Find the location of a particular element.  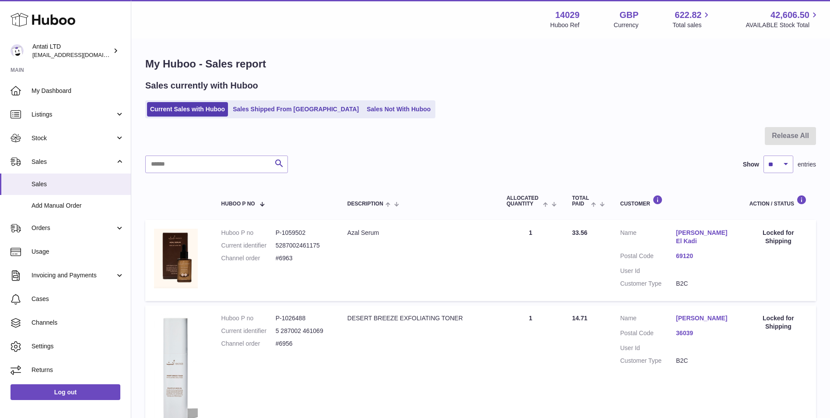

div: Antati LTD is located at coordinates (72, 51).